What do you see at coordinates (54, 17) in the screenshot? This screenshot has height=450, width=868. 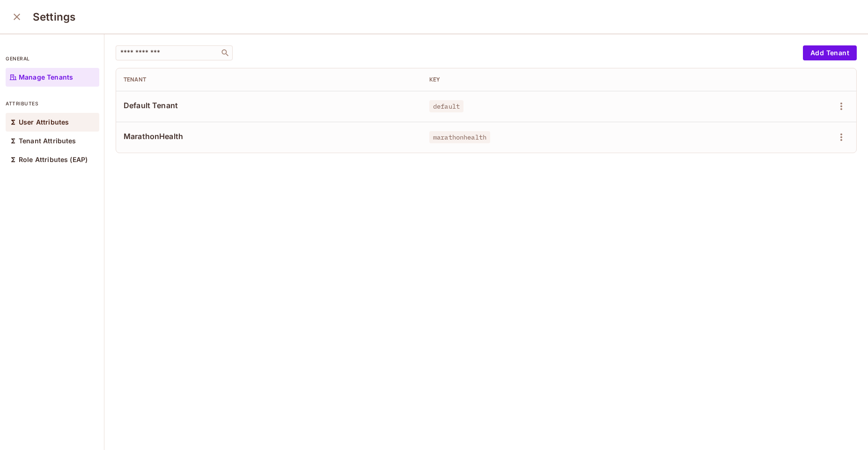 I see `h3: Settings` at bounding box center [54, 17].